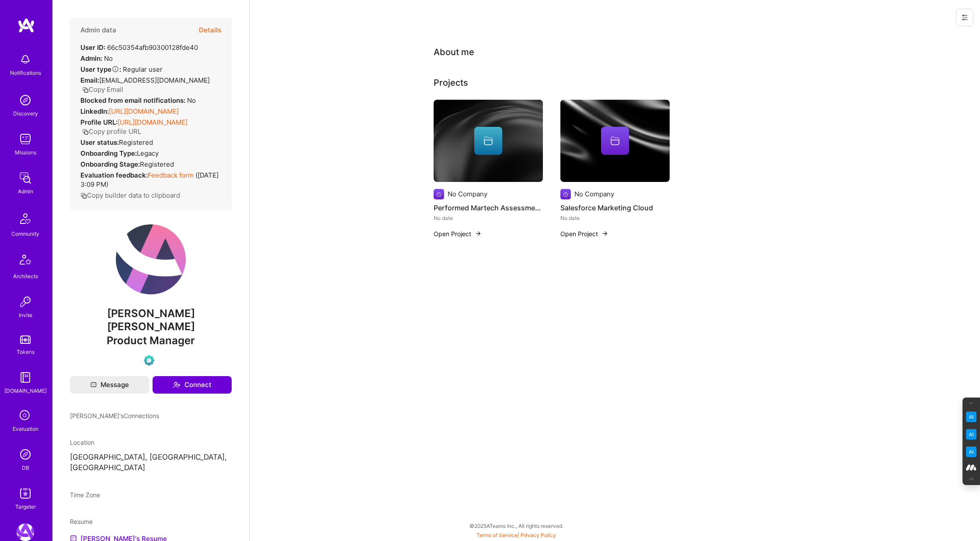  What do you see at coordinates (25, 72) in the screenshot?
I see `div: Notifications` at bounding box center [25, 72].